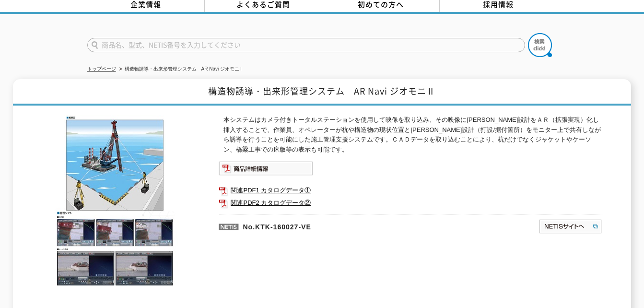 This screenshot has width=644, height=308. Describe the element at coordinates (570, 226) in the screenshot. I see `img: NETISサイトへ` at that location.